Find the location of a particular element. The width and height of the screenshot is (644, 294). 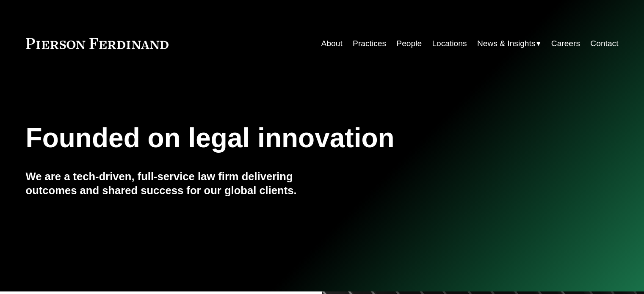

a: Careers is located at coordinates (566, 43).